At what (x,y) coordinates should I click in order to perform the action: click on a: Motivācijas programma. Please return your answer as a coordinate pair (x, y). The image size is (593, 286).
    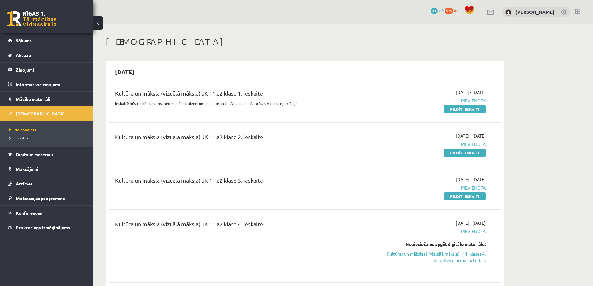
    Looking at the image, I should click on (47, 198).